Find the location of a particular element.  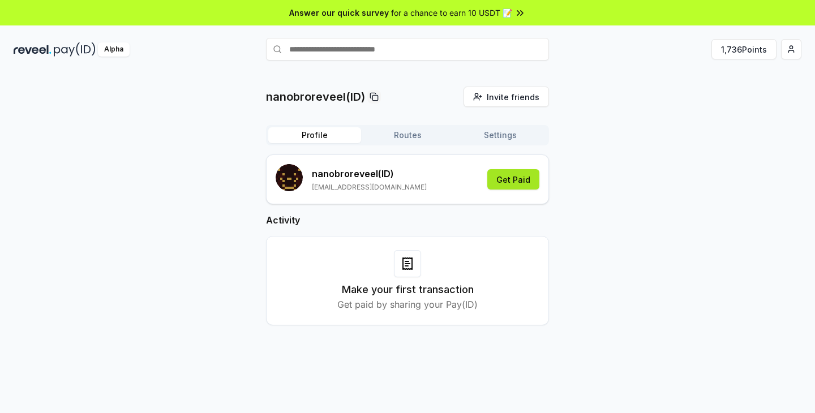

h3: Make your first transaction is located at coordinates (408, 290).